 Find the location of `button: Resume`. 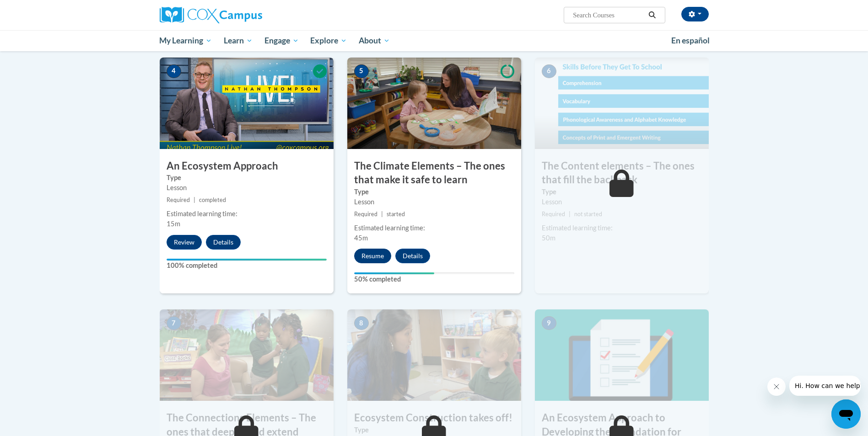

button: Resume is located at coordinates (373, 256).